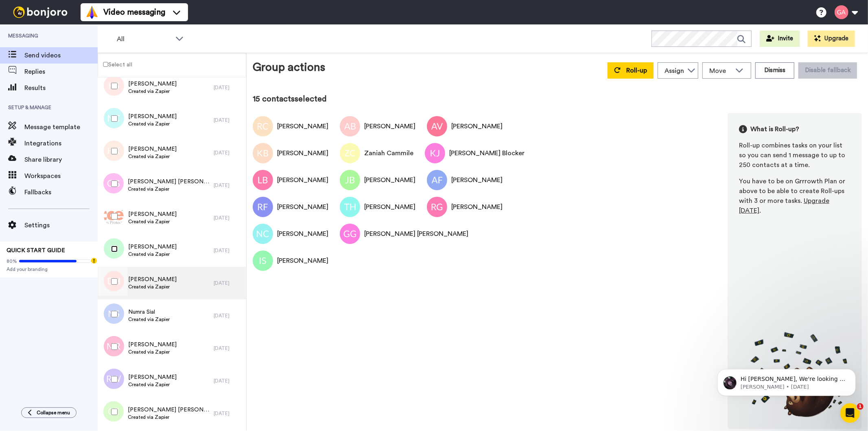  I want to click on button: Dismiss, so click(774, 71).